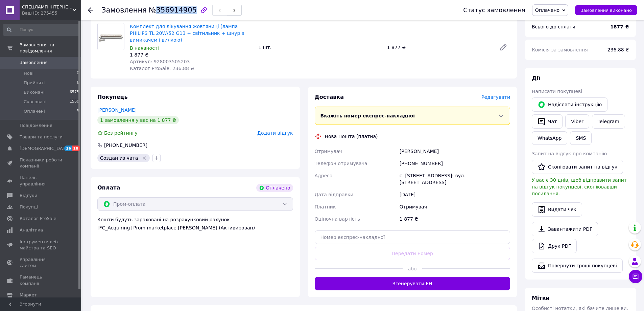 The width and height of the screenshot is (644, 311). I want to click on button: Замовлення виконано, so click(606, 10).